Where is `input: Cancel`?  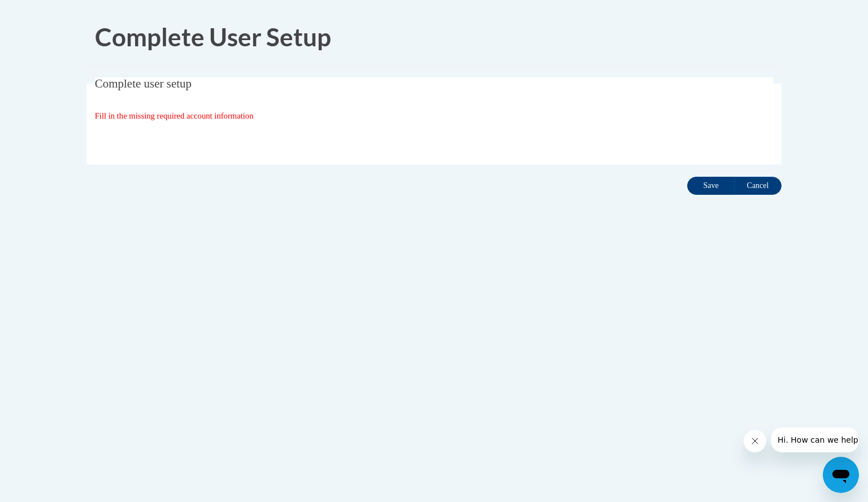
input: Cancel is located at coordinates (758, 186).